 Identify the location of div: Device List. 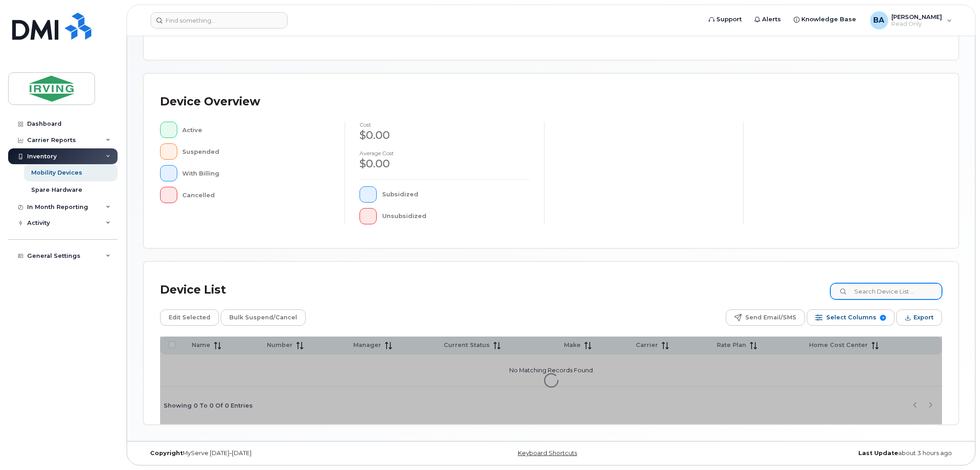
(193, 290).